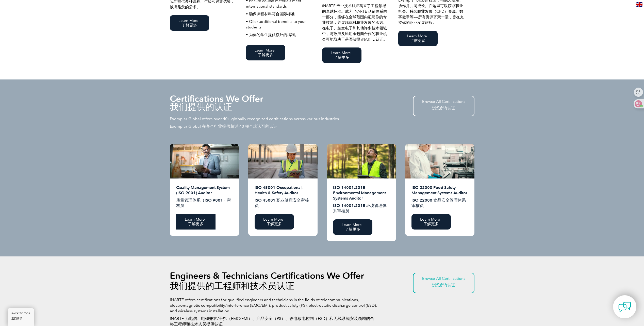  What do you see at coordinates (282, 203) in the screenshot?
I see `font: ISO 45001 职业健康安全审核员` at bounding box center [282, 203].